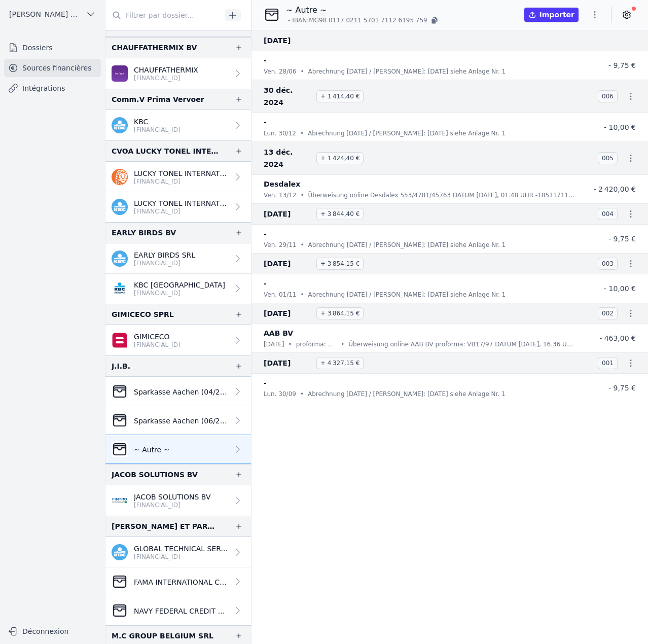  Describe the element at coordinates (280, 134) in the screenshot. I see `p: lun. 30/12` at that location.